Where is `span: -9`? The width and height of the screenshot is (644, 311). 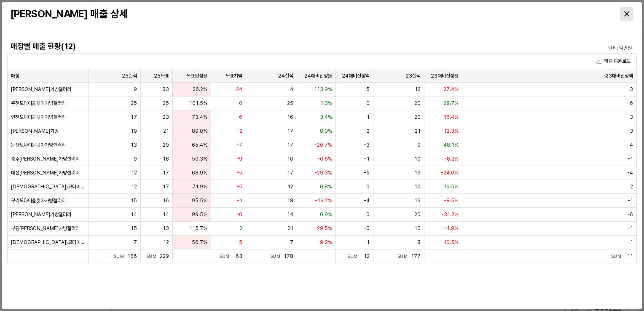
span: -9 is located at coordinates (239, 159).